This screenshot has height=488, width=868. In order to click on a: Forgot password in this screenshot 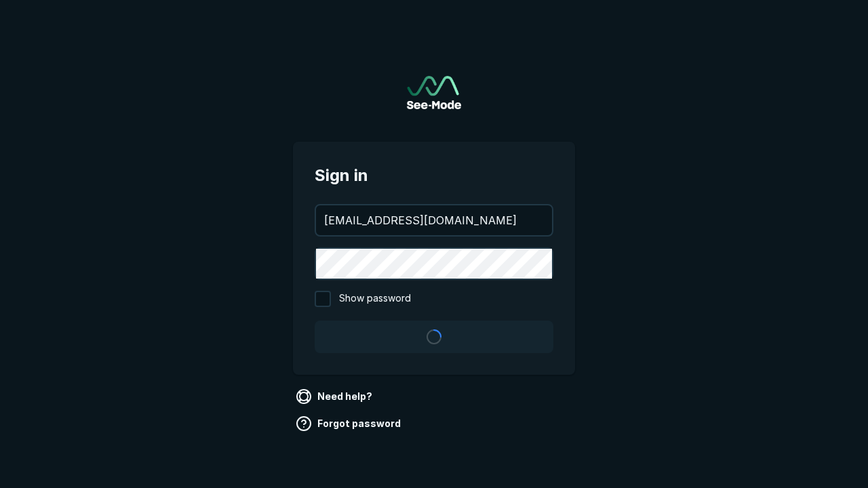, I will do `click(349, 423)`.